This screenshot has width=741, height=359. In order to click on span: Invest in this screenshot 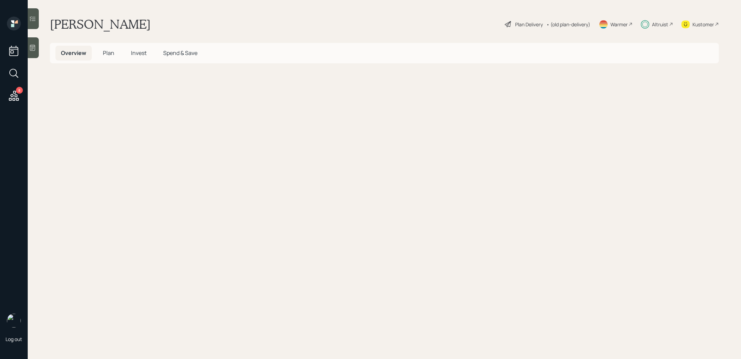, I will do `click(139, 53)`.